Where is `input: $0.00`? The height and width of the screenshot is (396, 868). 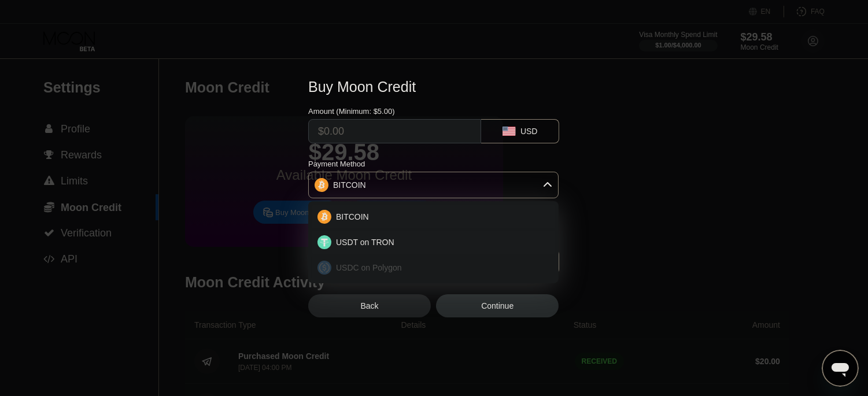 input: $0.00 is located at coordinates (395, 131).